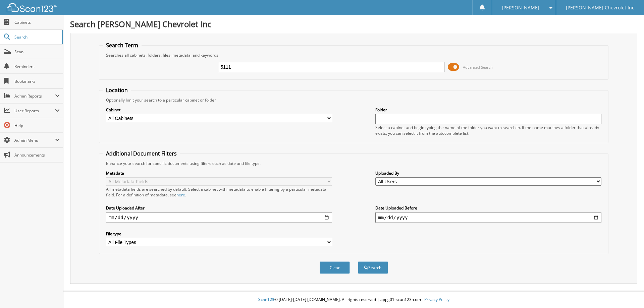 This screenshot has height=308, width=644. What do you see at coordinates (488, 130) in the screenshot?
I see `div: Select a cabinet and begin typing the name of the folder you want to search in. If the name match...` at bounding box center [488, 130].